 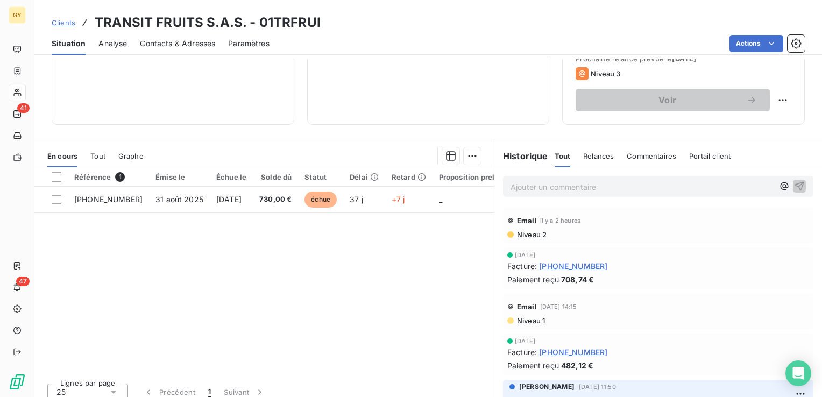 I want to click on div: Proposition prelevement, so click(x=482, y=177).